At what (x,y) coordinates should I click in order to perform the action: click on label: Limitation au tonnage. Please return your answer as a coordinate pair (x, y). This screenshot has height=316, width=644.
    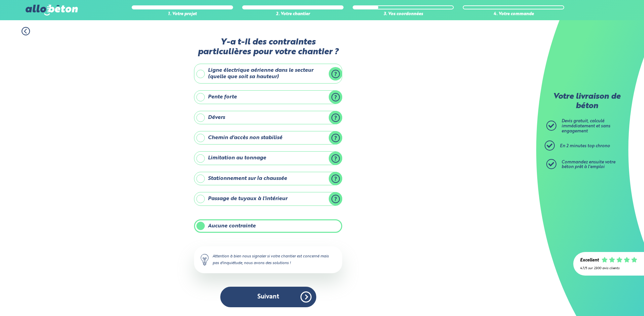
    Looking at the image, I should click on (268, 158).